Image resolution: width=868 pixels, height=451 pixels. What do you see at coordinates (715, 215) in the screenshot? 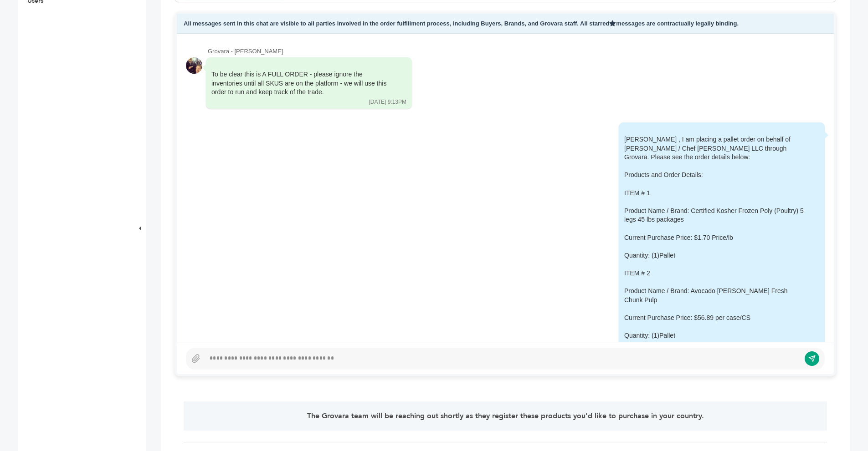
I see `div: Product Name / Brand: Certified Kosher Frozen Poly (Poultry) 5 legs 45 lbs packages` at bounding box center [715, 215].